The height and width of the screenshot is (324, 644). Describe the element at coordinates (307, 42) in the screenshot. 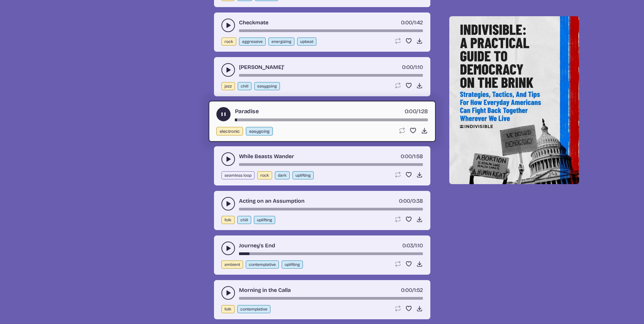

I see `button: upbeat` at that location.